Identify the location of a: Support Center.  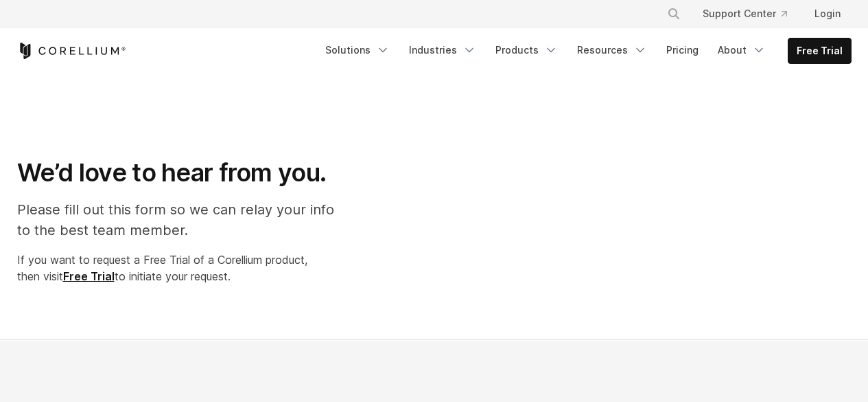
(744, 14).